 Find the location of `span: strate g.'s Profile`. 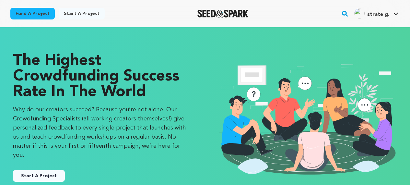

span: strate g.'s Profile is located at coordinates (376, 14).